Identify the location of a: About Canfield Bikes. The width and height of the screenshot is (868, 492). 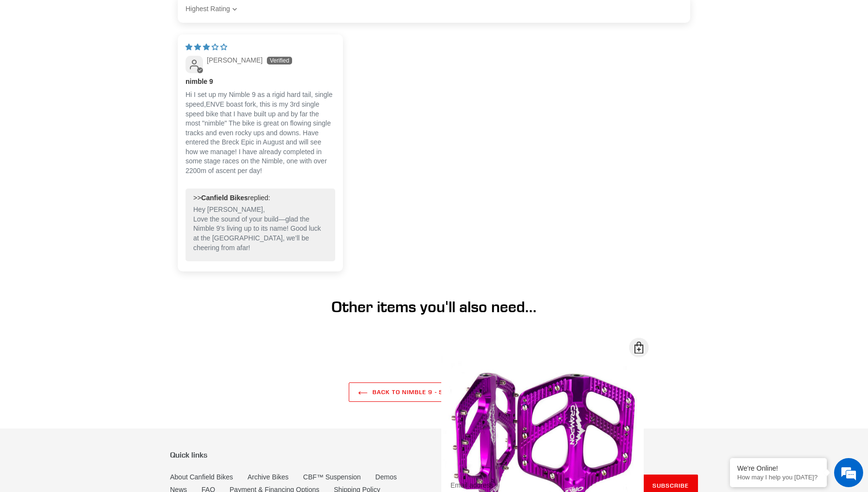
(201, 477).